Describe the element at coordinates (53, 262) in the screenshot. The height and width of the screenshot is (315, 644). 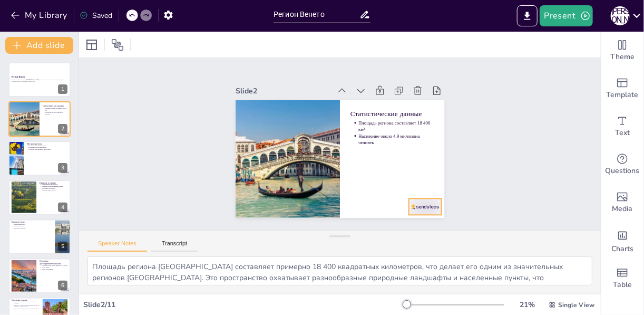
I see `p: Основные достопримечательности` at that location.